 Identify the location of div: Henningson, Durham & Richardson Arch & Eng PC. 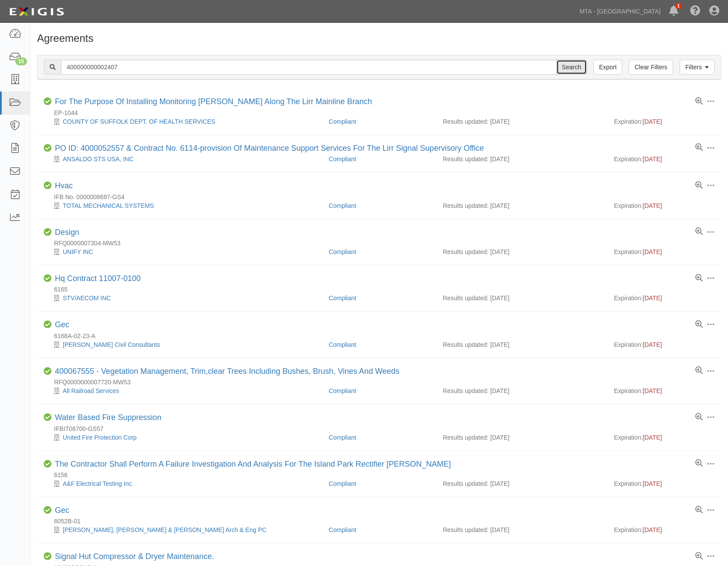
(183, 530).